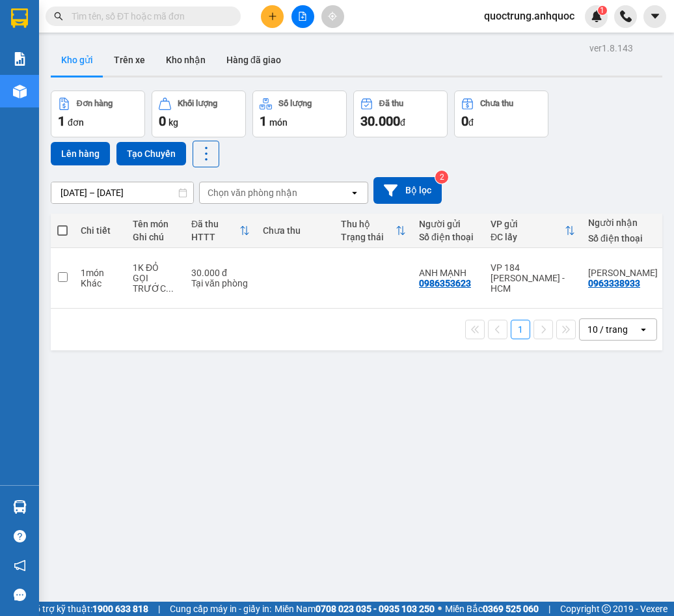 The height and width of the screenshot is (616, 674). What do you see at coordinates (614, 283) in the screenshot?
I see `div: 0963338933` at bounding box center [614, 283].